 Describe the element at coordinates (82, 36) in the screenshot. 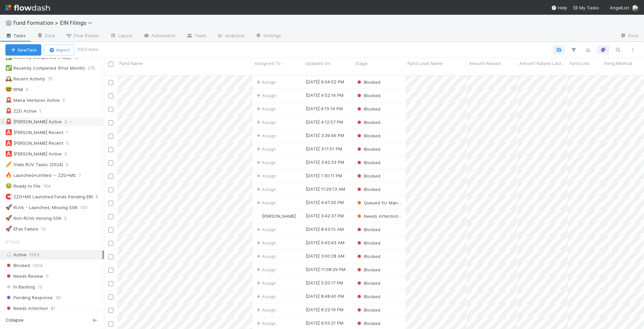

I see `span: Flow Builder` at that location.